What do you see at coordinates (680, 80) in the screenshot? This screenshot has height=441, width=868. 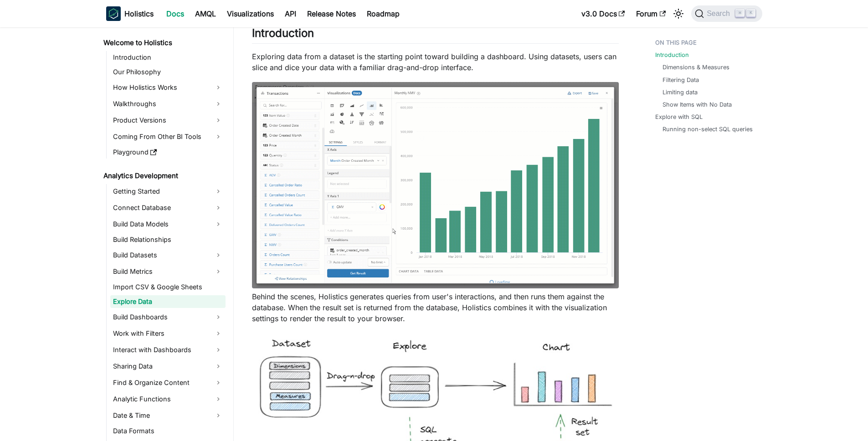 I see `a: Filtering Data` at bounding box center [680, 80].